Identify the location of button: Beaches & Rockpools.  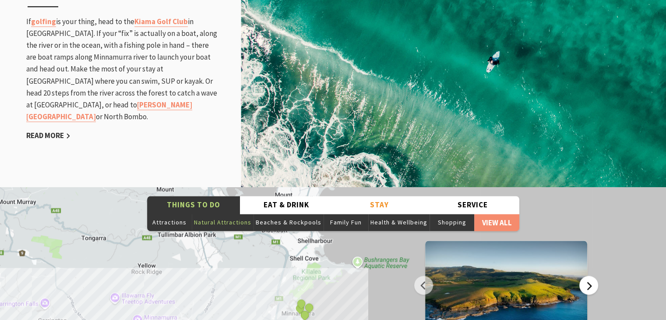
(289, 222).